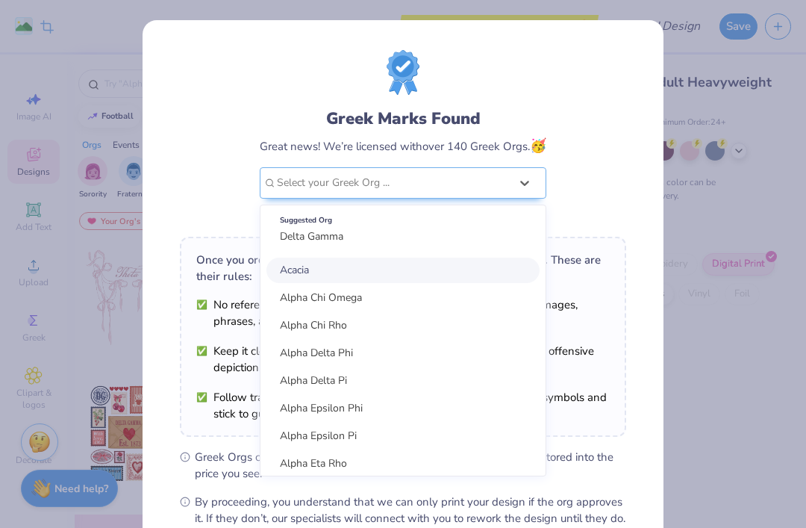 Image resolution: width=806 pixels, height=528 pixels. Describe the element at coordinates (403, 313) in the screenshot. I see `li: No references to alcohol, drugs, or smoking. This includes related images, phrases, and brands re...` at that location.